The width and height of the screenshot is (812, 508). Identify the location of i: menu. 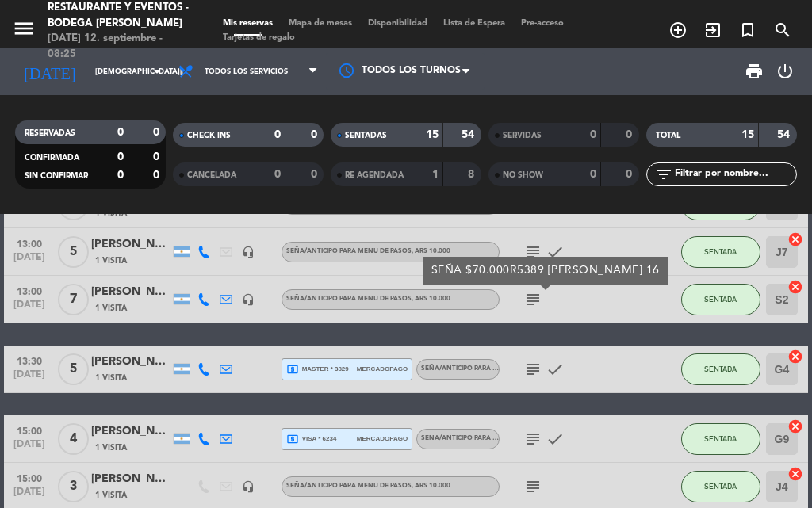
(24, 29).